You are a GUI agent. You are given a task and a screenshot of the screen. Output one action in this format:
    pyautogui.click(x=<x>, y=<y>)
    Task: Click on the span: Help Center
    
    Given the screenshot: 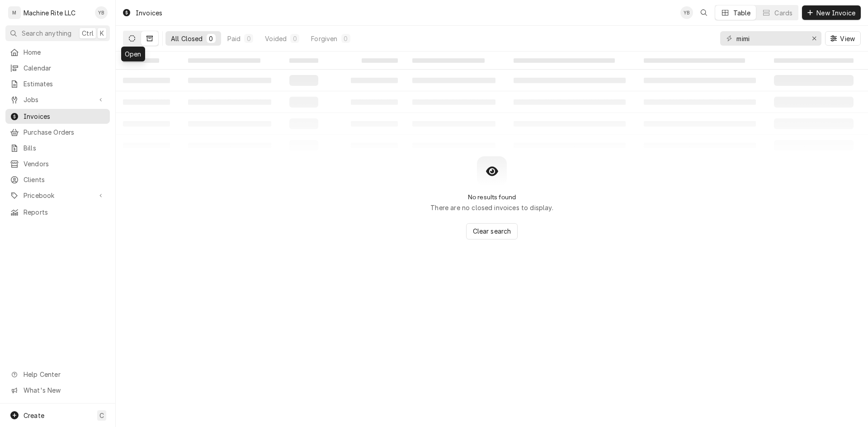 What is the action you would take?
    pyautogui.click(x=64, y=374)
    